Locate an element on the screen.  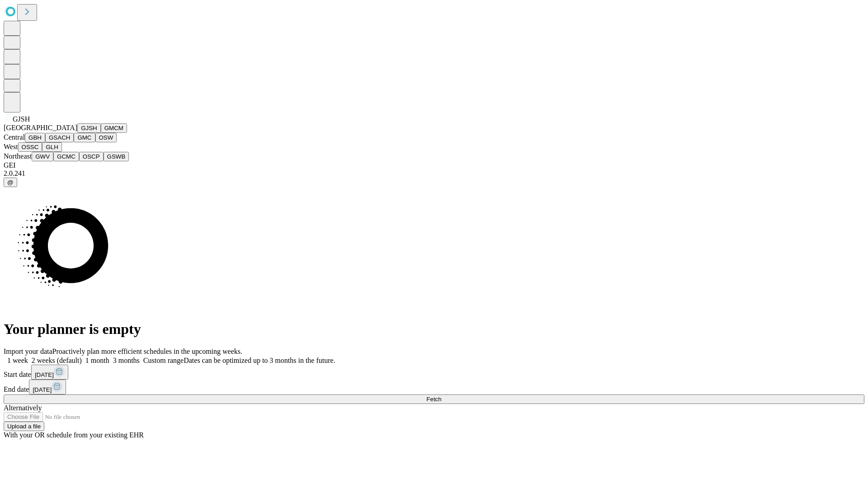
span: 1 month is located at coordinates (97, 360).